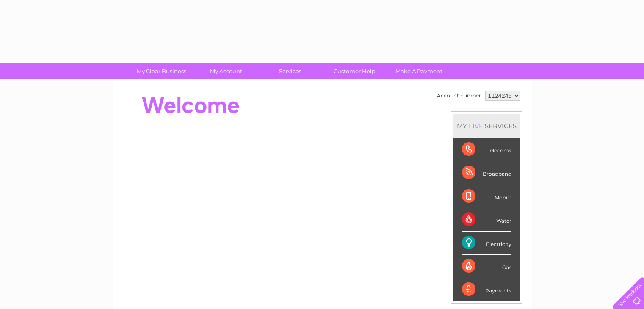  Describe the element at coordinates (486, 173) in the screenshot. I see `div: Broadband` at that location.